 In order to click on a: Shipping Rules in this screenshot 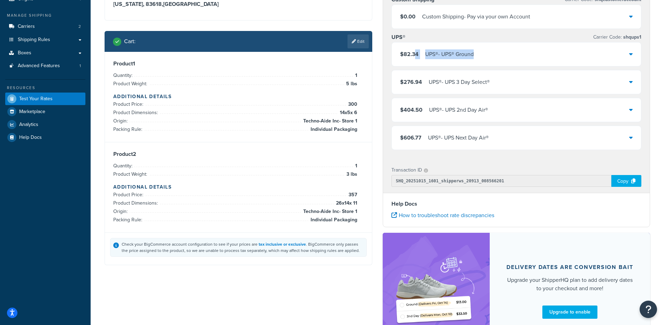, I will do `click(45, 40)`.